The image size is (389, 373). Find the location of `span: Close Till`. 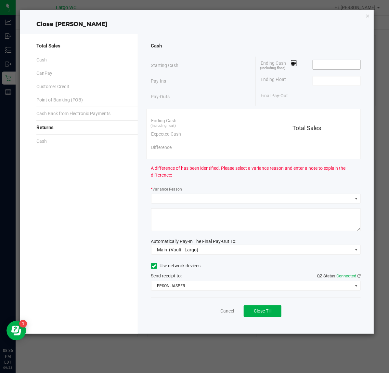

span: Close Till is located at coordinates (263, 311).